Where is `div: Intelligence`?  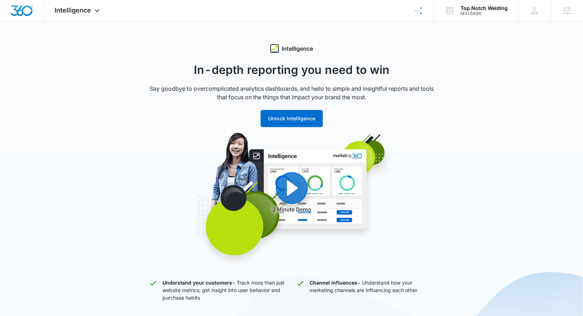
div: Intelligence is located at coordinates (292, 49).